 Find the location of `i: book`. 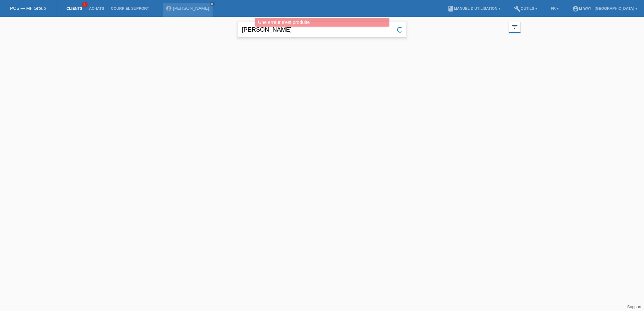

i: book is located at coordinates (451, 9).